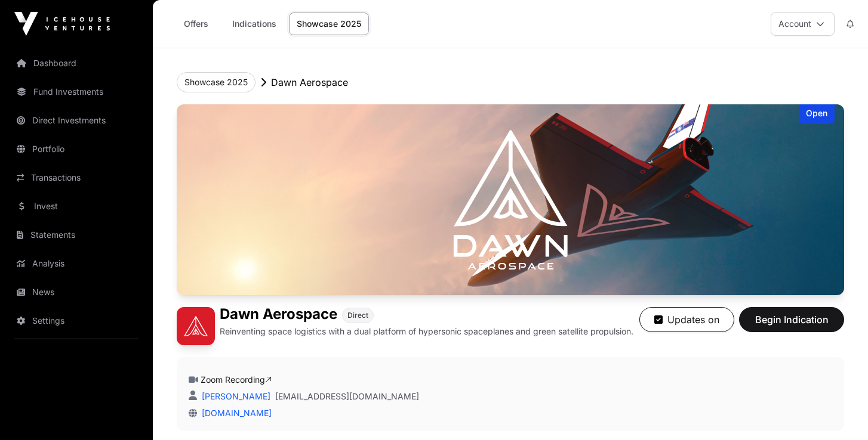 This screenshot has width=868, height=440. What do you see at coordinates (76, 321) in the screenshot?
I see `a: Settings` at bounding box center [76, 321].